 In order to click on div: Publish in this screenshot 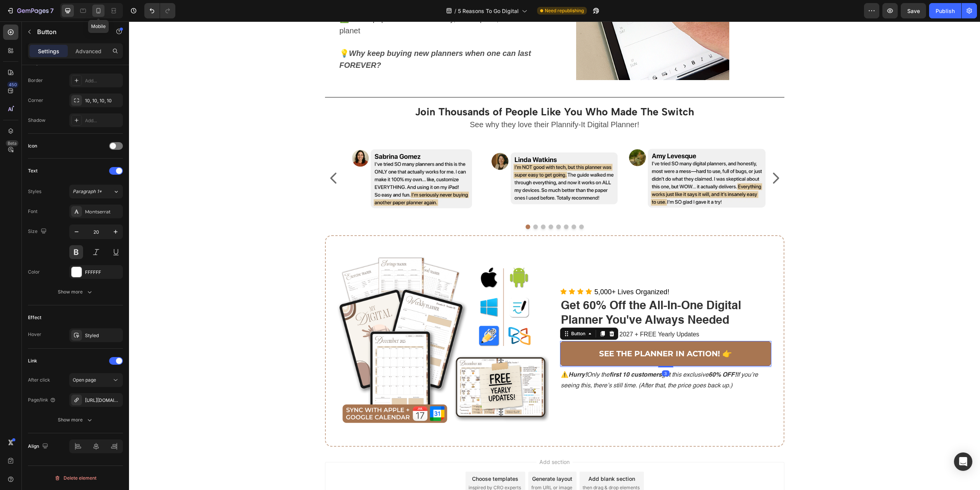, I will do `click(945, 11)`.